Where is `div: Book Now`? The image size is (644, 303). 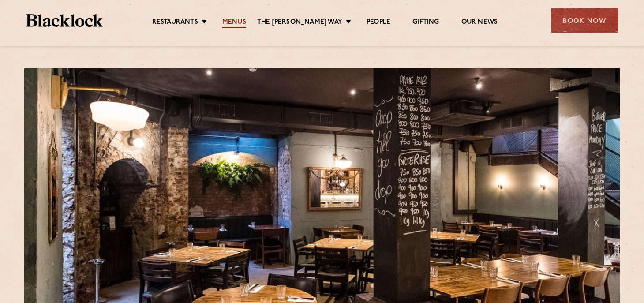
div: Book Now is located at coordinates (585, 20).